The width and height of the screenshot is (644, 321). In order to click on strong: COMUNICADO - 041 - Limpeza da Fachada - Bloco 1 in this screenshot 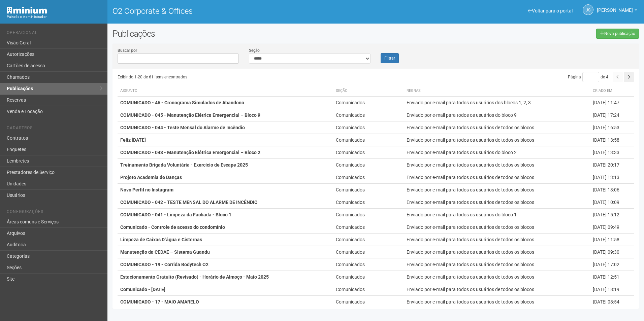, I will do `click(176, 215)`.